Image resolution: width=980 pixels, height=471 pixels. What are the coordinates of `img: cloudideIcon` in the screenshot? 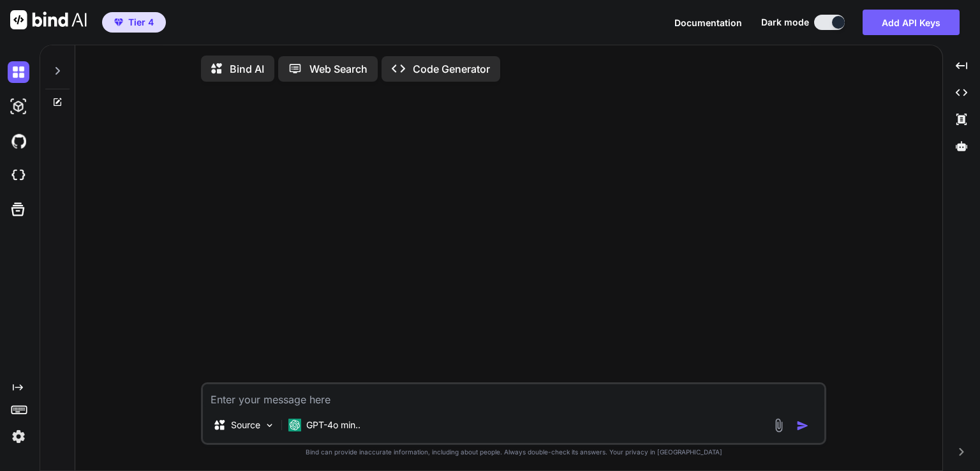 It's located at (19, 176).